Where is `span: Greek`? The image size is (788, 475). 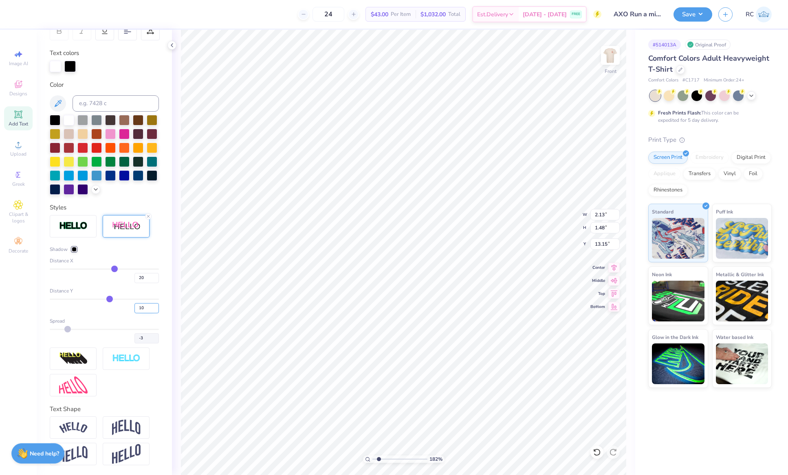 span: Greek is located at coordinates (18, 184).